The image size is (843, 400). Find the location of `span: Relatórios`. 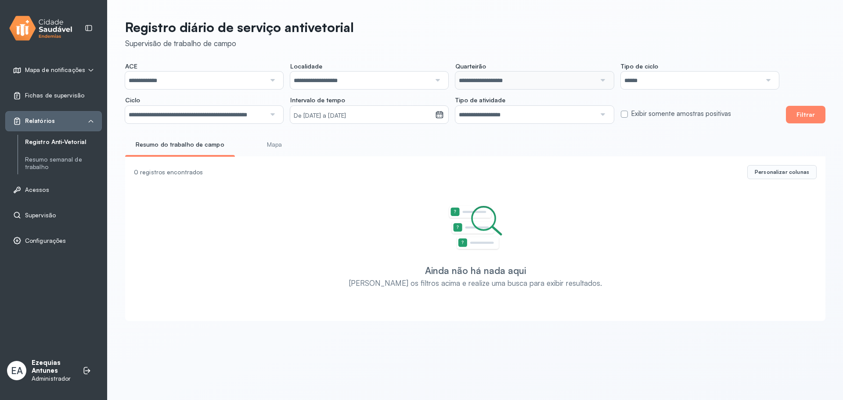

span: Relatórios is located at coordinates (40, 121).